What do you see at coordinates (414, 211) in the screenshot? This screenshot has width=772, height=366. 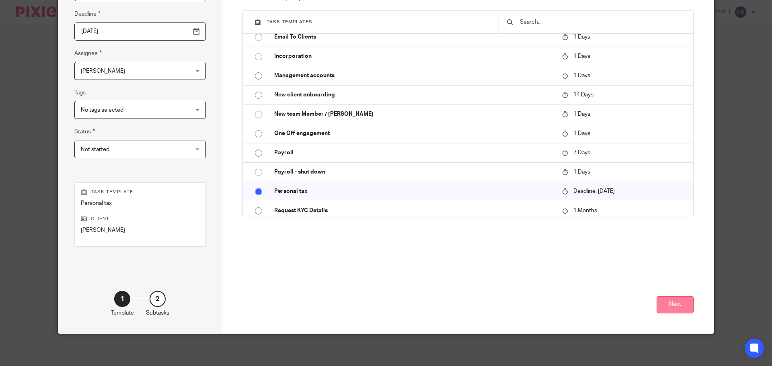 I see `p: Request KYC Details` at bounding box center [414, 211].